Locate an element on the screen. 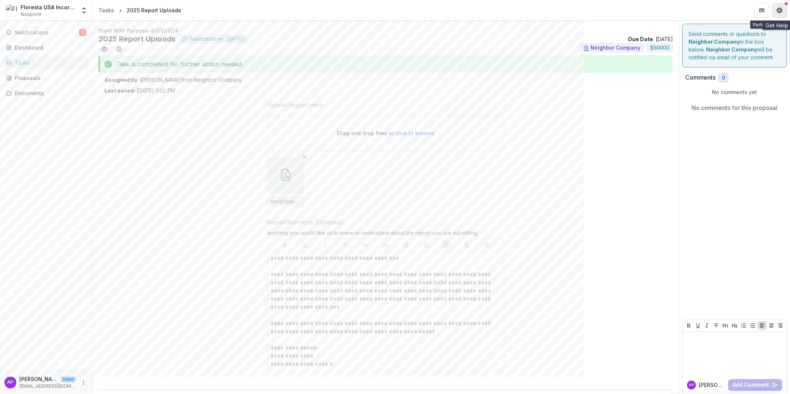  div: Task is completed! No further action needed. is located at coordinates (386, 64).